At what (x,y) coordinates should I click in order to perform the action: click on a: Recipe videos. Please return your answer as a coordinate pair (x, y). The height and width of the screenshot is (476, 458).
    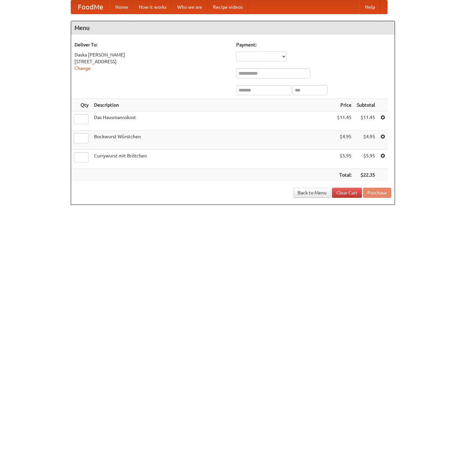
    Looking at the image, I should click on (228, 7).